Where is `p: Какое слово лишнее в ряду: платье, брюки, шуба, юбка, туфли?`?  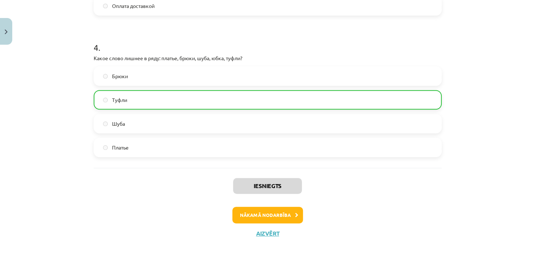
p: Какое слово лишнее в ряду: платье, брюки, шуба, юбка, туфли? is located at coordinates (268, 58).